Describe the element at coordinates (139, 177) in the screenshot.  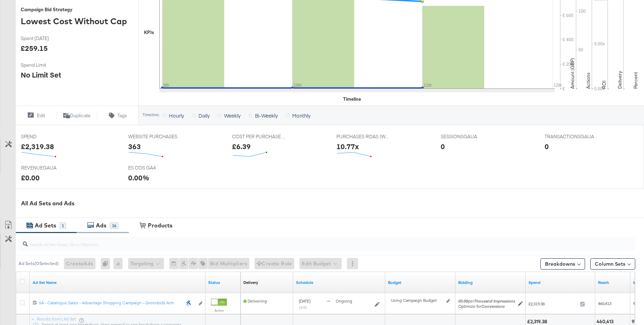
I see `div: 0.00%` at that location.